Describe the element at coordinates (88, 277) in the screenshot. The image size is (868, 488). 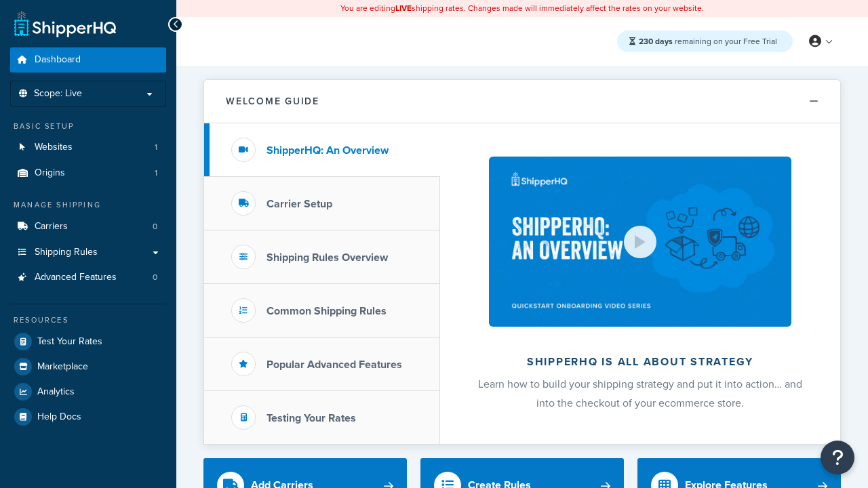
I see `li: Advanced Features` at that location.